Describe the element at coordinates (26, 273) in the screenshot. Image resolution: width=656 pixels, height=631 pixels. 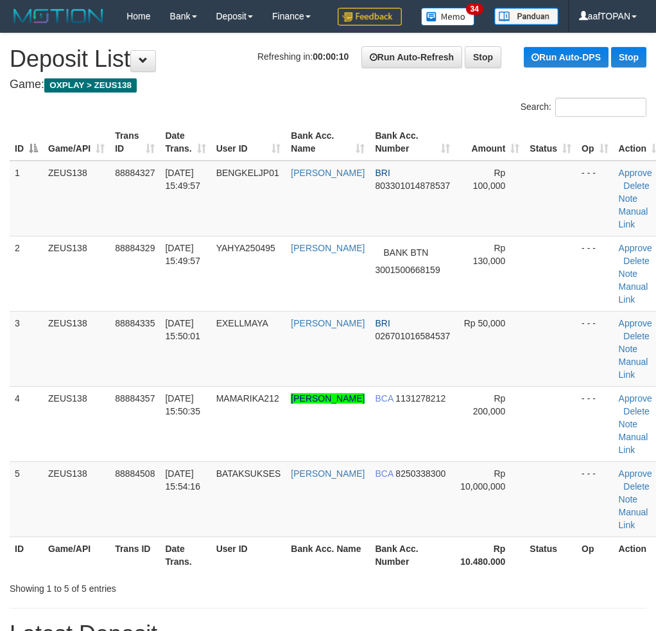
I see `td: 2` at that location.